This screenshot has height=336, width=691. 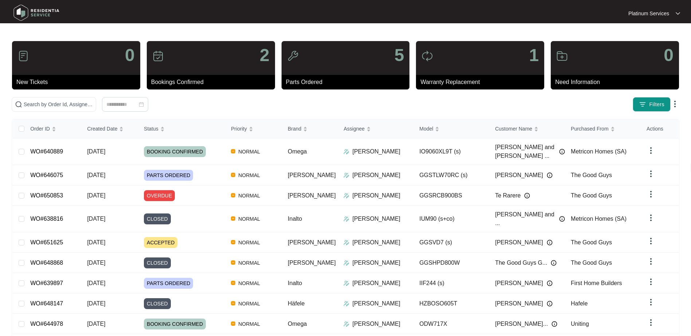 I want to click on span: Uniting, so click(x=580, y=324).